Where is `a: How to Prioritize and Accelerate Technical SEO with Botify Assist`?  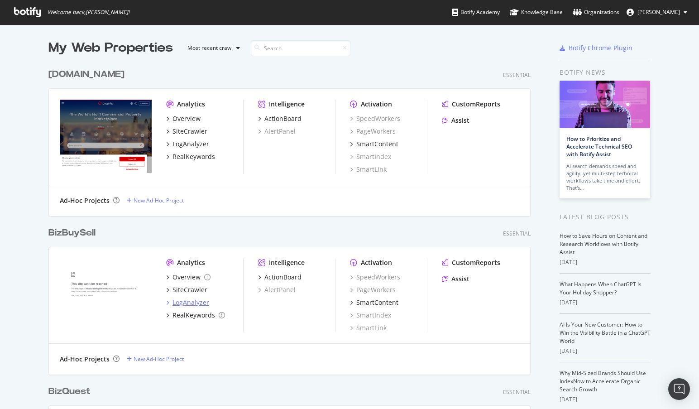 a: How to Prioritize and Accelerate Technical SEO with Botify Assist is located at coordinates (599, 146).